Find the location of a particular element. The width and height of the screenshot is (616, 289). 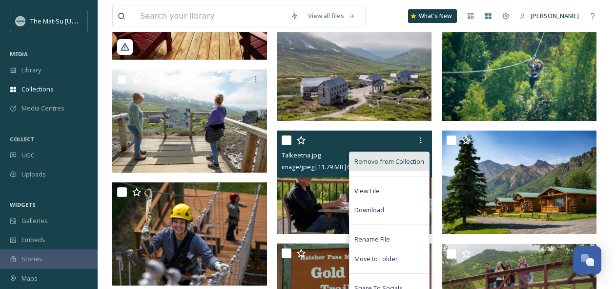

img: Independence Mine_2.jpg is located at coordinates (354, 68).